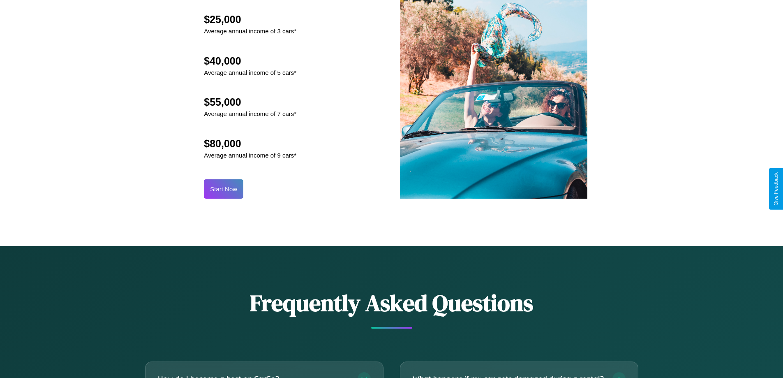  I want to click on p: Average annual income of 9 cars*, so click(250, 155).